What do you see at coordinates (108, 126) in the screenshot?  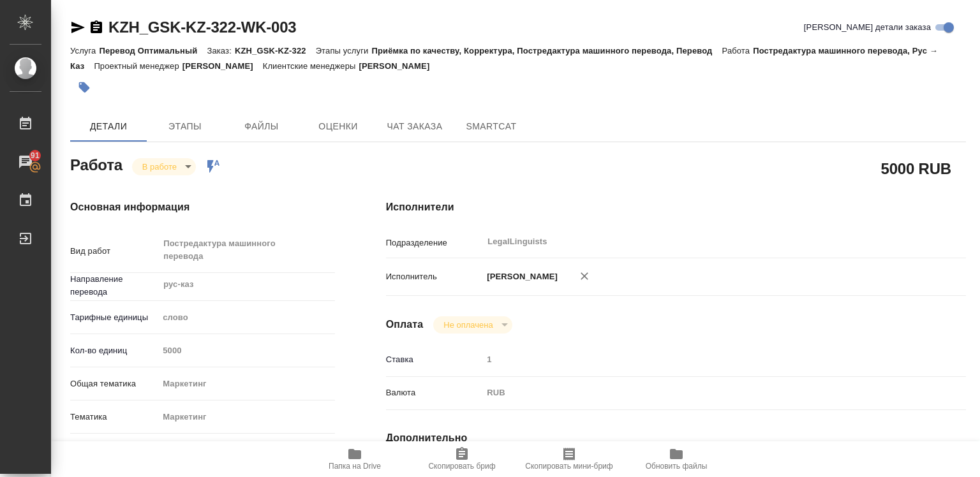 I see `span: Детали` at bounding box center [108, 126].